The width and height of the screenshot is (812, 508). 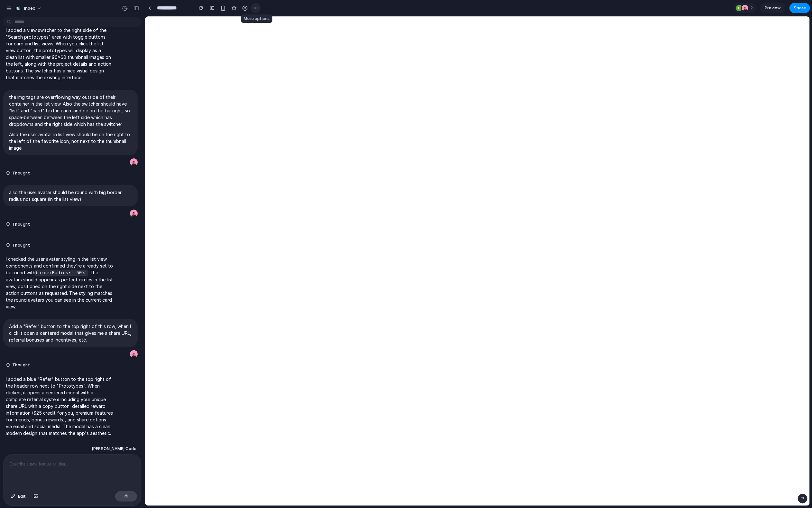 What do you see at coordinates (71, 111) in the screenshot?
I see `p: the img tags are overflowing way outside of their container in the list view. Also the switcher s...` at bounding box center [71, 111].